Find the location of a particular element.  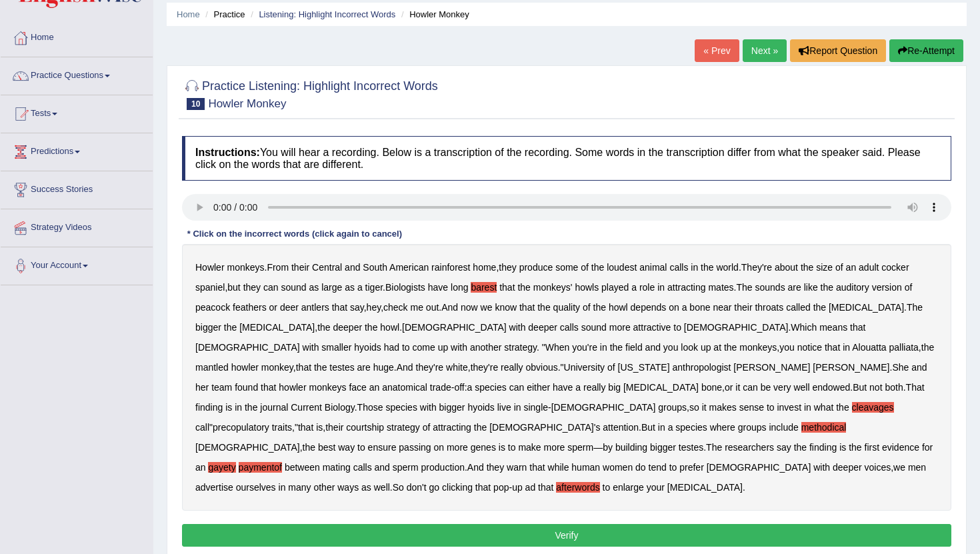

b: howl is located at coordinates (618, 307).